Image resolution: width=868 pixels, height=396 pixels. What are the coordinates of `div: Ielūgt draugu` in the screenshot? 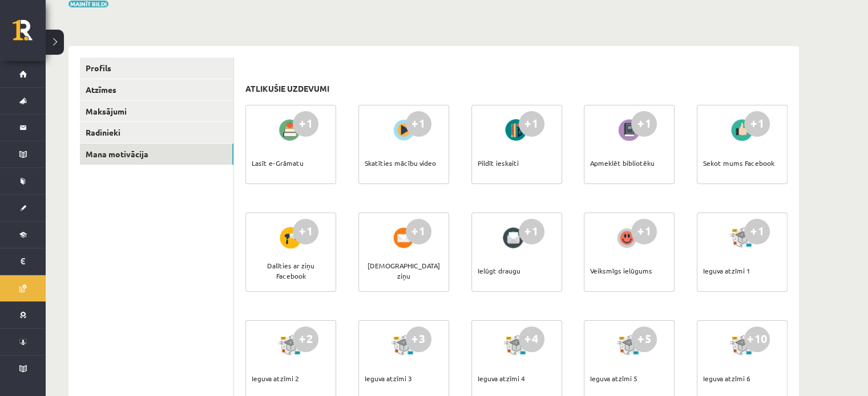 It's located at (498, 271).